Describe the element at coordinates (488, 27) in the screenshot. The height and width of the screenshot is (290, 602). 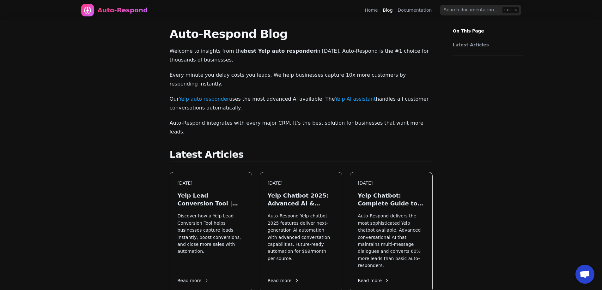
I see `p: On This Page` at that location.